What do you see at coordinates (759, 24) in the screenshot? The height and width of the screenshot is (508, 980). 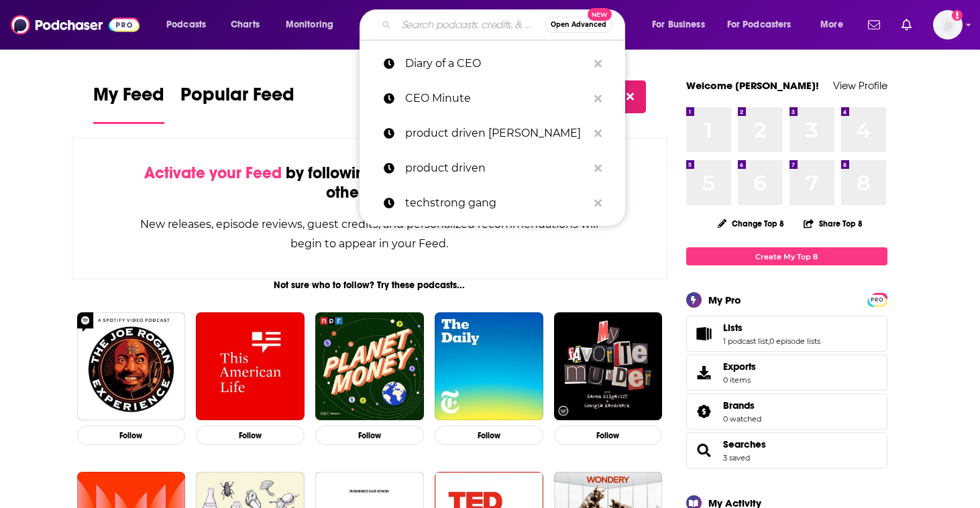 I see `span: For Podcasters` at bounding box center [759, 24].